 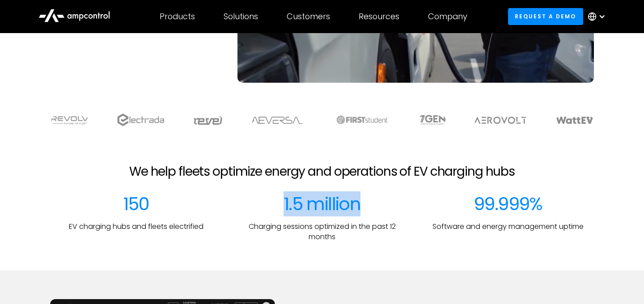 What do you see at coordinates (508, 226) in the screenshot?
I see `p: Software and energy management uptime` at bounding box center [508, 226].